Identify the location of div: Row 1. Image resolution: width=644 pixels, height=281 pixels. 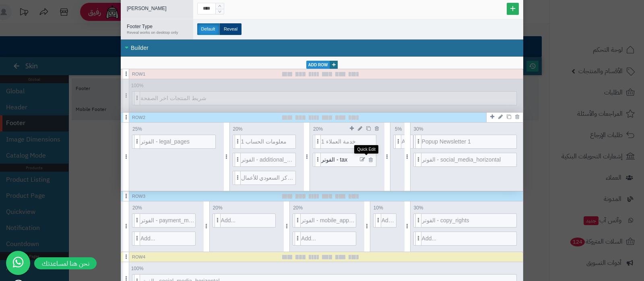
(138, 74).